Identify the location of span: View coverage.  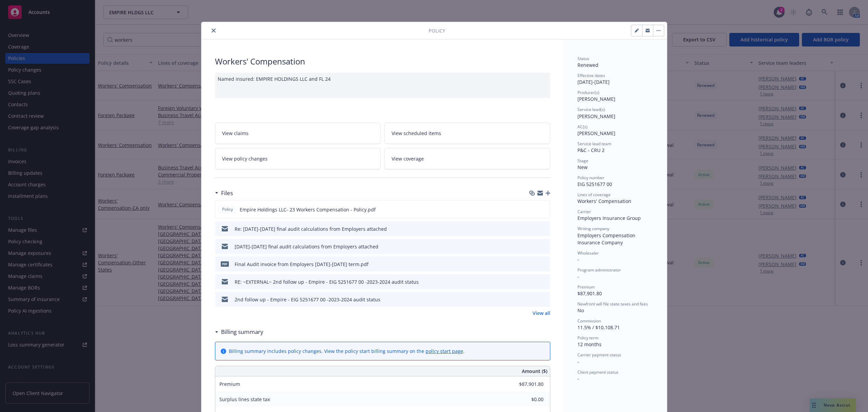
(407, 158).